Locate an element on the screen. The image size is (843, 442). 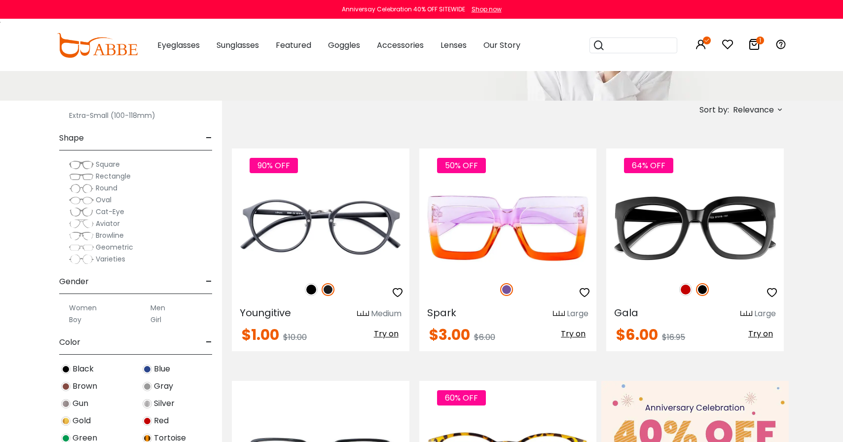
div: Shop now is located at coordinates (486, 9).